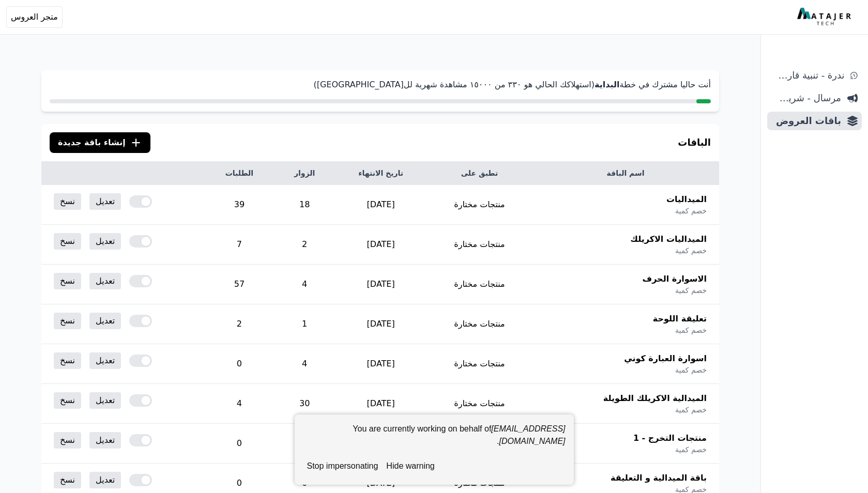 The width and height of the screenshot is (868, 493). Describe the element at coordinates (806, 98) in the screenshot. I see `span: مرسال - شريط دعاية` at that location.